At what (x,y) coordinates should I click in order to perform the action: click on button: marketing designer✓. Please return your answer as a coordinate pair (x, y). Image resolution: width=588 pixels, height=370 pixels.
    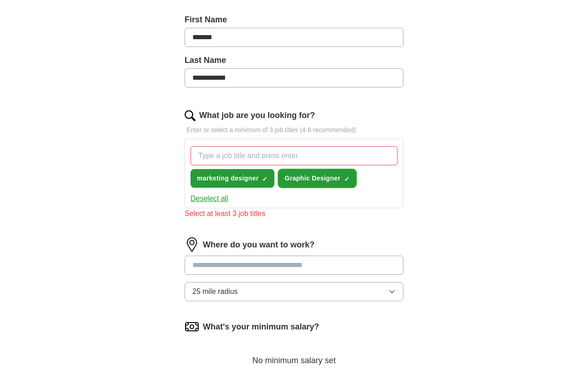
    Looking at the image, I should click on (232, 178).